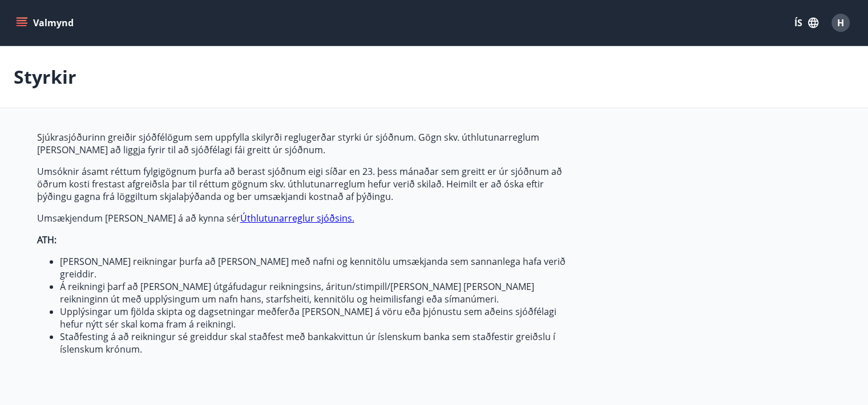 This screenshot has height=405, width=868. What do you see at coordinates (297, 218) in the screenshot?
I see `a: Úthlutunarreglur sjóðsins.` at bounding box center [297, 218].